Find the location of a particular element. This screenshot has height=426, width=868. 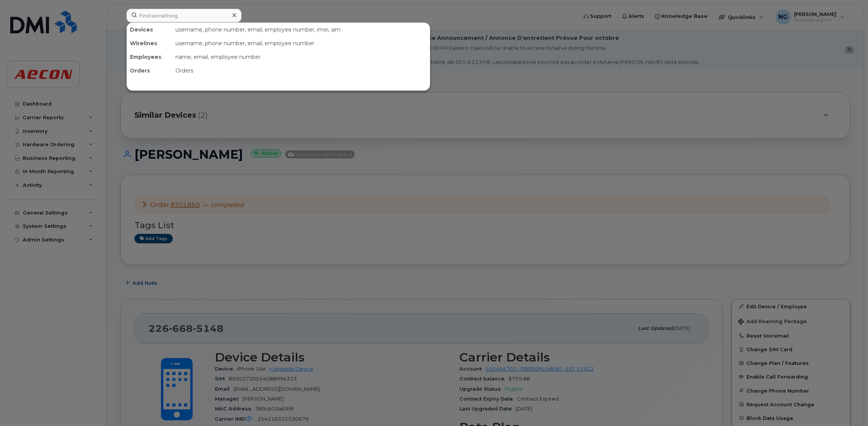

div: Employees is located at coordinates (150, 57).